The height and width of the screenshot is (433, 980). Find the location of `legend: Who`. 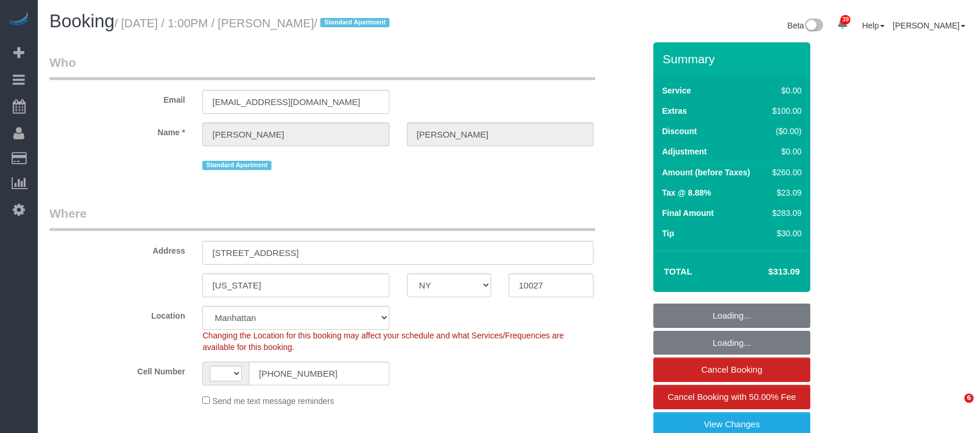

legend: Who is located at coordinates (322, 66).